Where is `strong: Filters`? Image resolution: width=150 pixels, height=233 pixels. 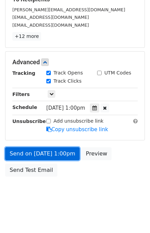
strong: Filters is located at coordinates (21, 94).